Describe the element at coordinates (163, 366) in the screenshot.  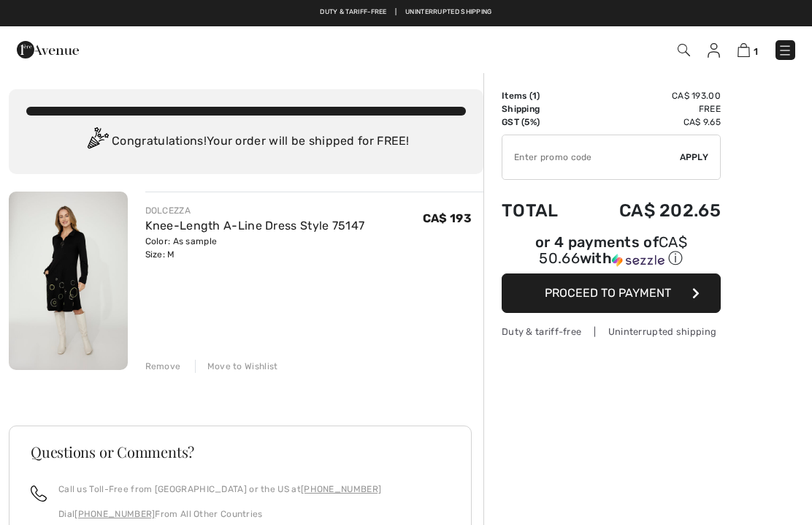
I see `div: Remove` at that location.